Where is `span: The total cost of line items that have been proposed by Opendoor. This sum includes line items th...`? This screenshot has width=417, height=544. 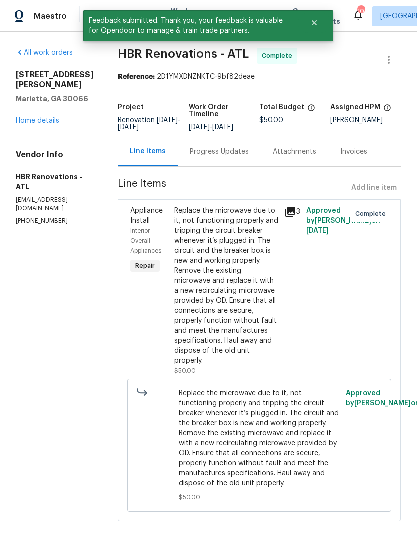 span: The total cost of line items that have been proposed by Opendoor. This sum includes line items th... is located at coordinates (312, 110).